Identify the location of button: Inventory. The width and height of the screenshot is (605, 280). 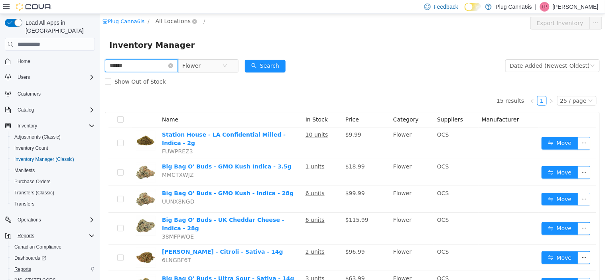
(50, 126).